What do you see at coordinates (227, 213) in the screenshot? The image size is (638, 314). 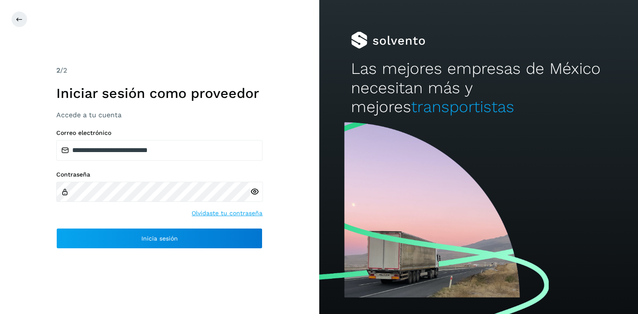 I see `a: Olvidaste tu contraseña` at bounding box center [227, 213].